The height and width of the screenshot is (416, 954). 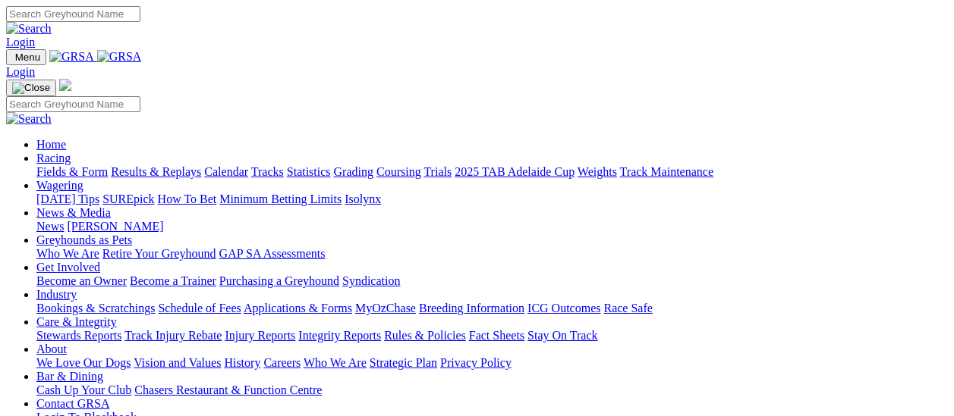 I want to click on a: Bookings & Scratchings, so click(x=96, y=308).